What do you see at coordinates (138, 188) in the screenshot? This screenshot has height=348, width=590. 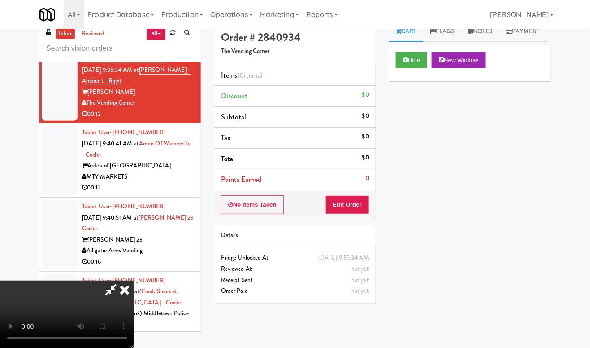 I see `div: 00:11` at bounding box center [138, 188].